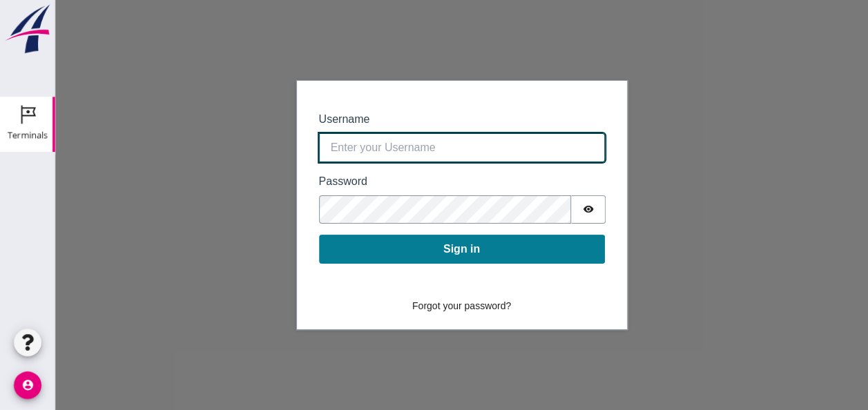 The image size is (868, 410). I want to click on button: Sign in, so click(407, 249).